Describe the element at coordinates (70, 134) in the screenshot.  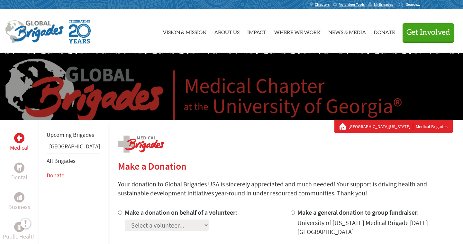
I see `a: Upcoming Brigades` at that location.